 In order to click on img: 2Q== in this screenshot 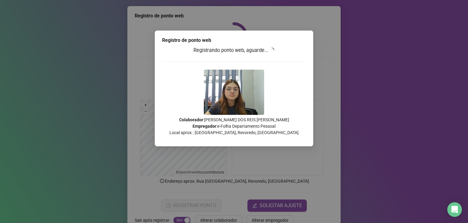, I will do `click(234, 92)`.